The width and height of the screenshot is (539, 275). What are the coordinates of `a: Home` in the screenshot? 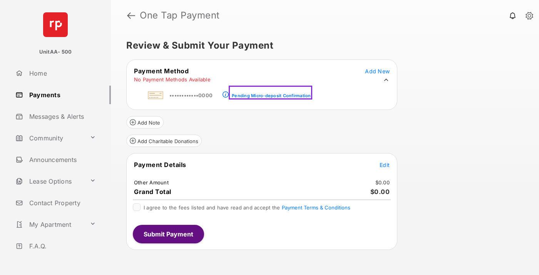 It's located at (62, 73).